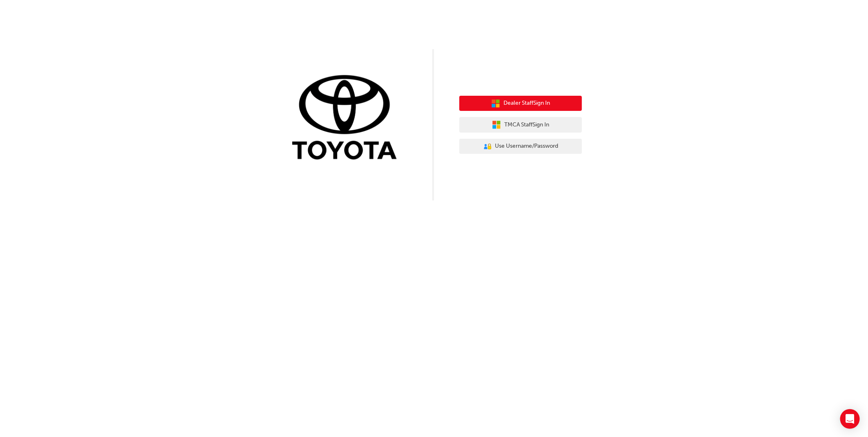  I want to click on div: Open Intercom Messenger, so click(850, 419).